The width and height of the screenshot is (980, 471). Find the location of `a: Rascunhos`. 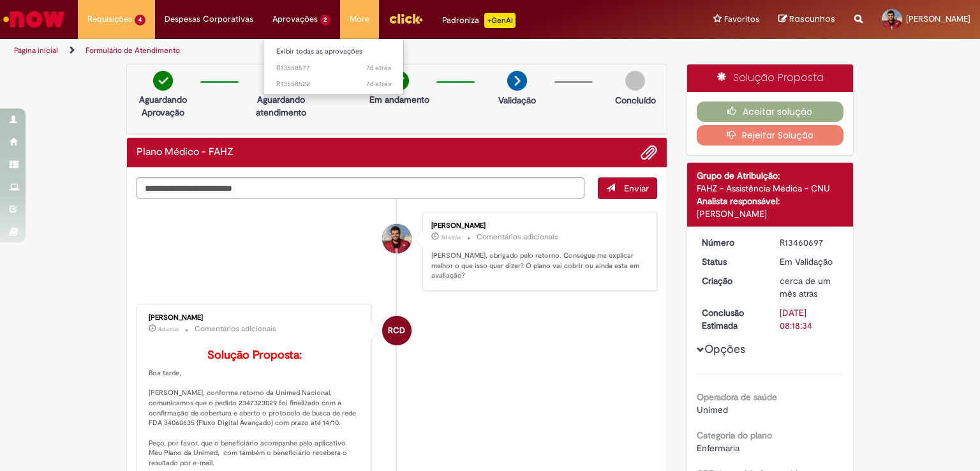

a: Rascunhos is located at coordinates (806, 19).